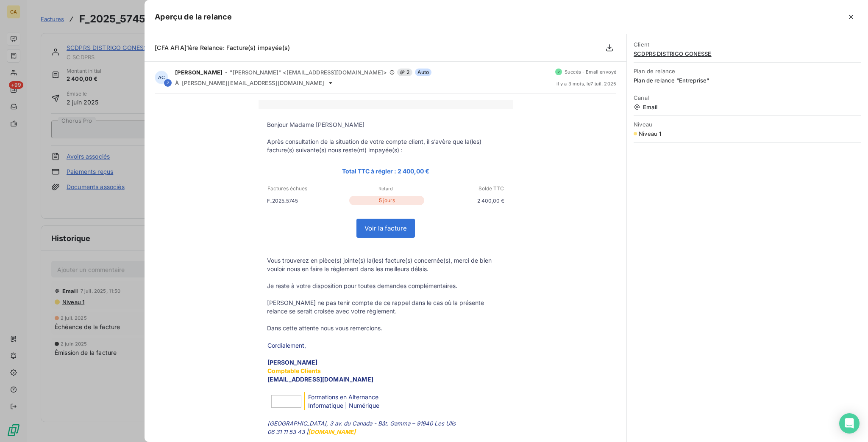  Describe the element at coordinates (308, 201) in the screenshot. I see `p: F_2025_5745` at that location.